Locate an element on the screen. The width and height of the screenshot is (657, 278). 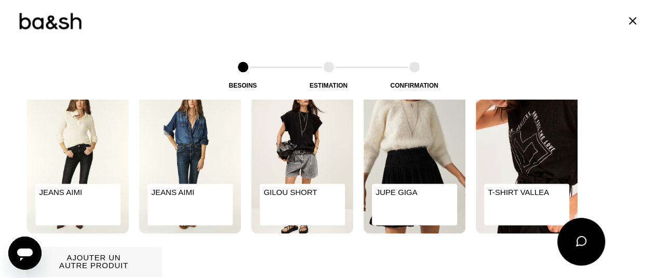
div: Confirmation is located at coordinates (415, 86).